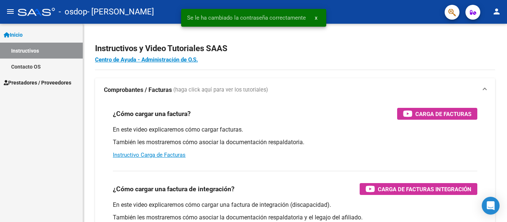 The image size is (507, 222). I want to click on p: También les mostraremos cómo asociar la documentación respaldatoria., so click(295, 142).